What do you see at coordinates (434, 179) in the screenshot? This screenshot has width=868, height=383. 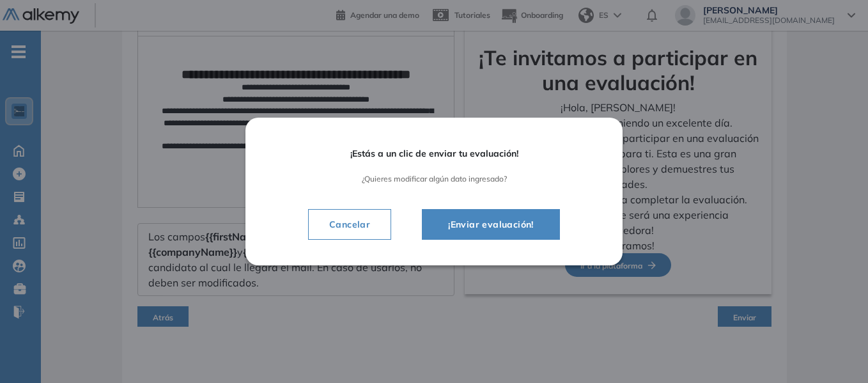 I see `span: ¿Quieres modificar algún dato ingresado?` at bounding box center [434, 179].